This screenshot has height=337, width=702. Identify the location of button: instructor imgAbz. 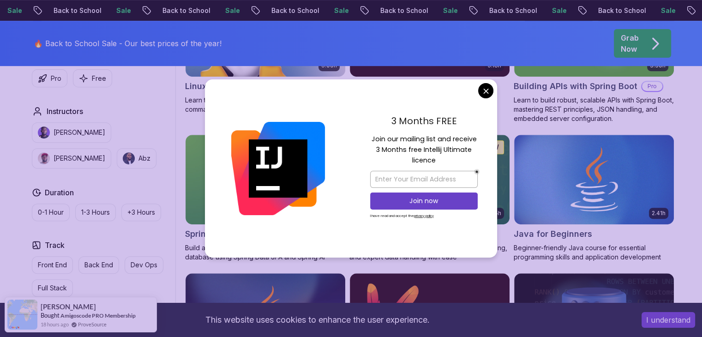
(137, 158).